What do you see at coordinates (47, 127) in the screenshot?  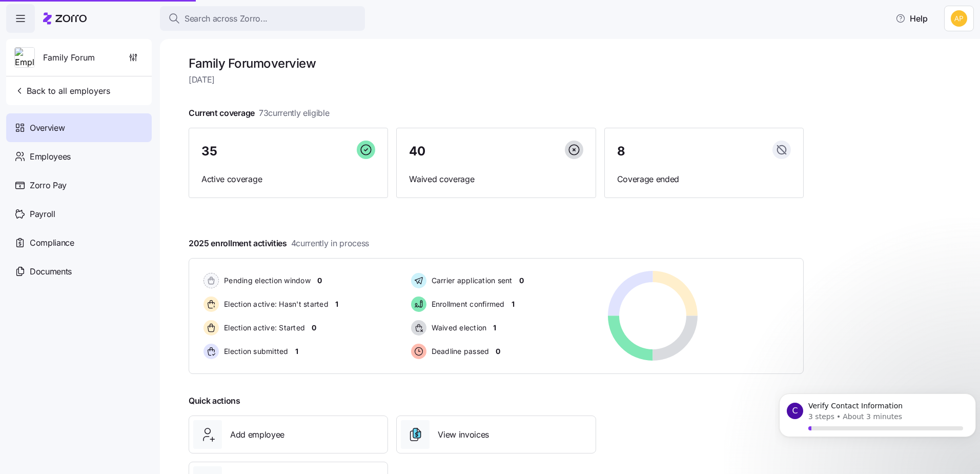 I see `span: Overview` at bounding box center [47, 127].